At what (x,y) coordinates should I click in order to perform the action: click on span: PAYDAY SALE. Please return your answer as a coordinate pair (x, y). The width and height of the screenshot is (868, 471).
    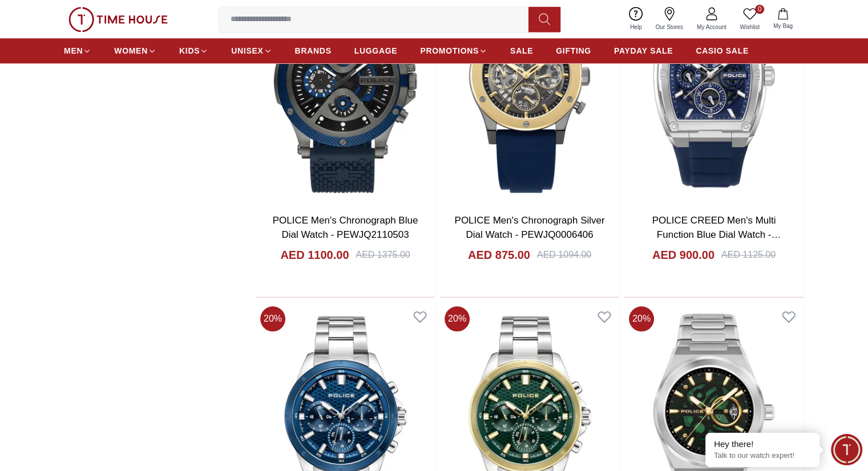
    Looking at the image, I should click on (643, 50).